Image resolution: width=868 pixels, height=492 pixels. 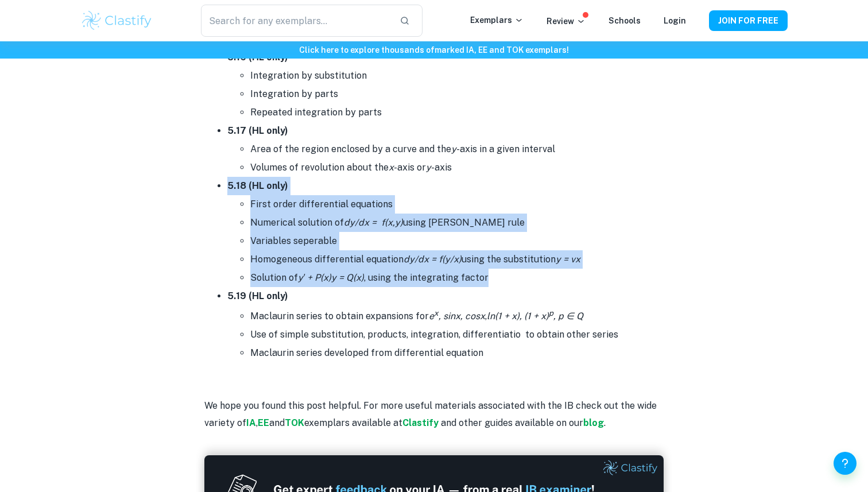 I want to click on a: Clastify, so click(x=421, y=422).